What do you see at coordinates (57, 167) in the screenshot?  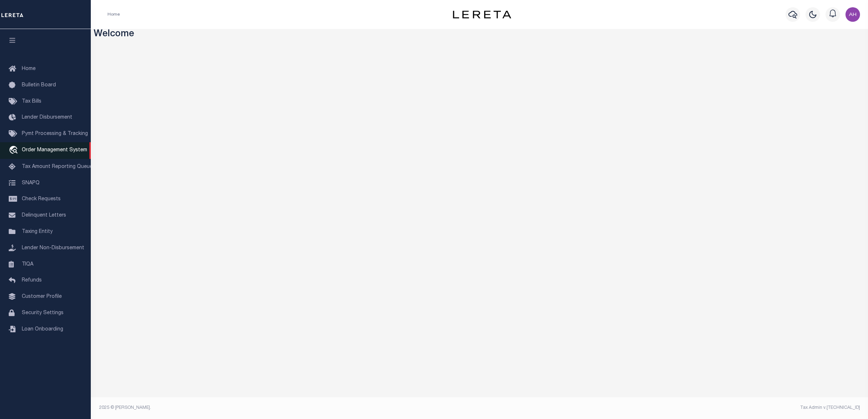 I see `span: Tax Amount Reporting Queue` at bounding box center [57, 167].